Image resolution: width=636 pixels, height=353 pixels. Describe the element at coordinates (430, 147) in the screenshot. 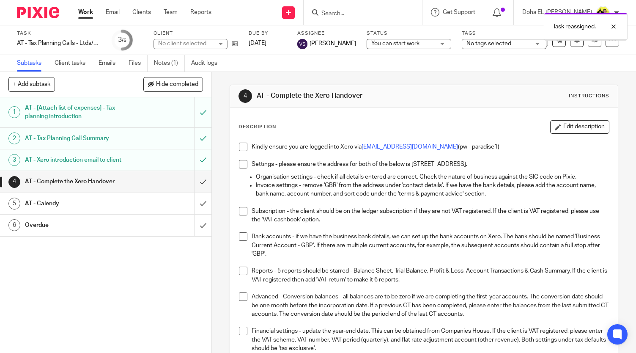

I see `p: Kindly ensure you are logged into Xero via (pw - paradise1)` at that location.